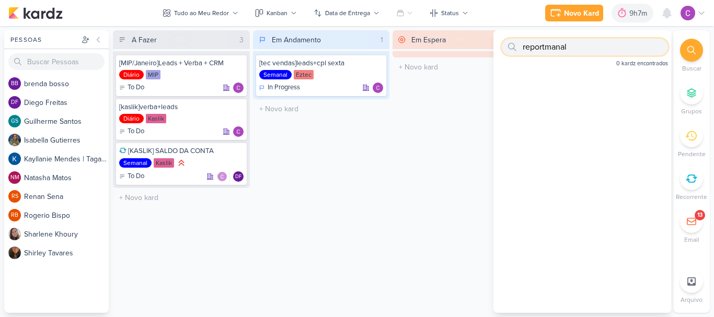 The height and width of the screenshot is (317, 714). I want to click on div: Em Andamento, so click(296, 40).